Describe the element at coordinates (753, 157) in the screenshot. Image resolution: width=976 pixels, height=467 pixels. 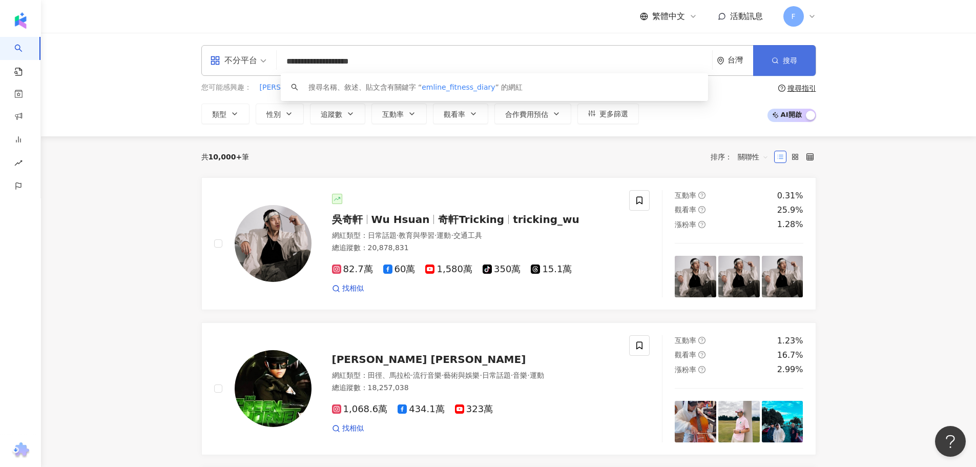
I see `span: 關聯性` at that location.